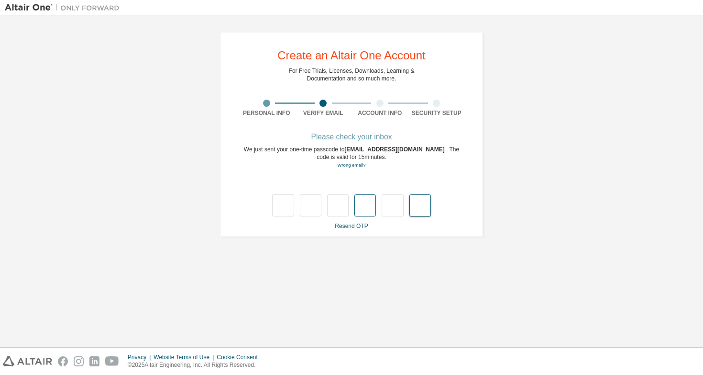 The image size is (703, 375). Describe the element at coordinates (63, 361) in the screenshot. I see `img: facebook.svg` at that location.